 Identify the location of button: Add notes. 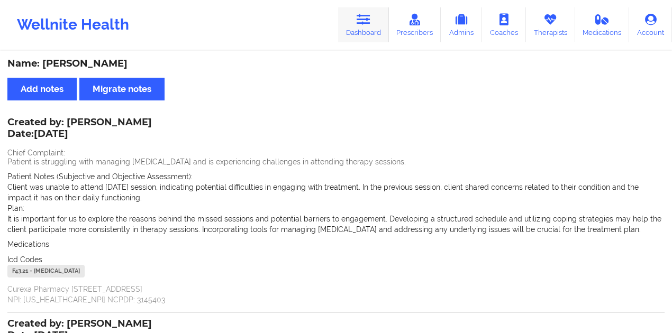
(42, 89).